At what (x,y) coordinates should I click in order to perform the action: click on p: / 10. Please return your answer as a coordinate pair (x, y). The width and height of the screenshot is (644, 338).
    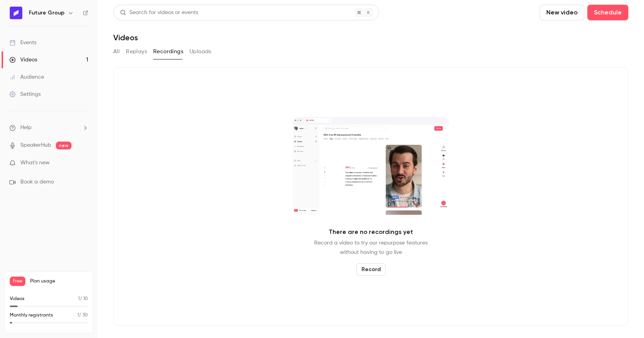
    Looking at the image, I should click on (83, 299).